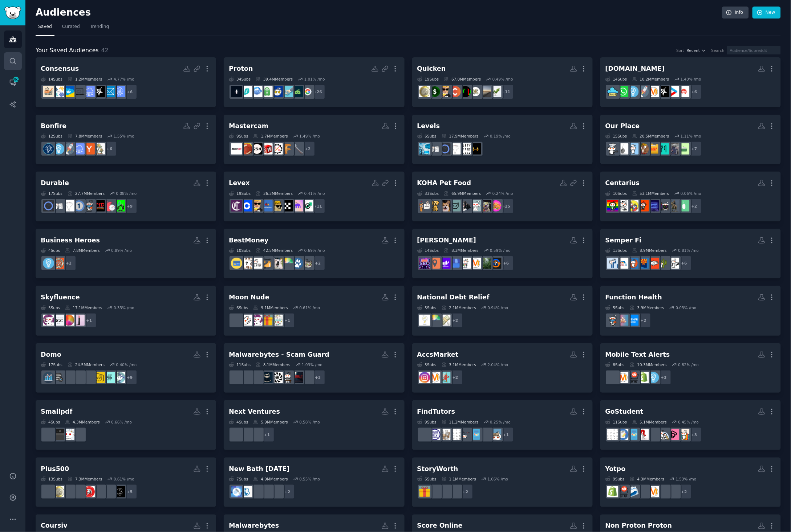 Image resolution: width=791 pixels, height=532 pixels. What do you see at coordinates (461, 250) in the screenshot?
I see `div: 8.3M Members` at bounding box center [461, 250].